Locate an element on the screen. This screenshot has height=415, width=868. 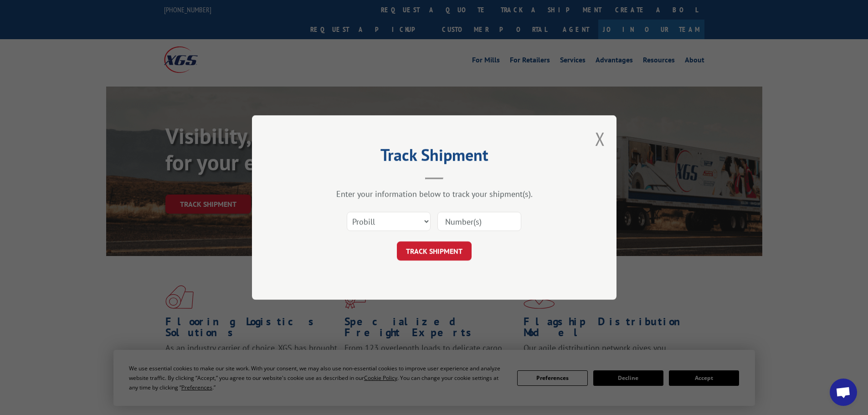
div: Open chat is located at coordinates (843, 392).